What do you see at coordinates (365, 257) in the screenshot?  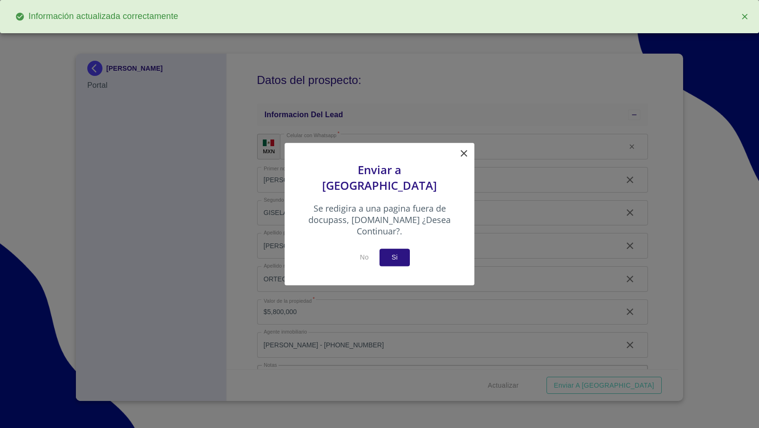 I see `span: No` at bounding box center [365, 257].